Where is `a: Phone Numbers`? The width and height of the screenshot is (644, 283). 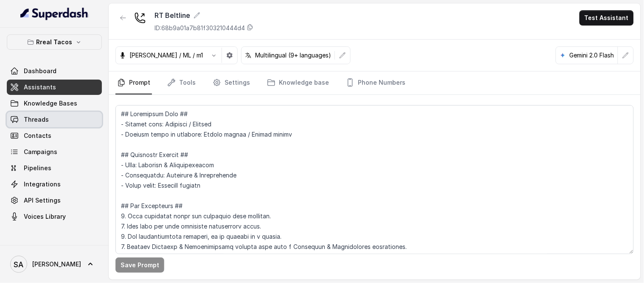
a: Phone Numbers is located at coordinates (376, 83).